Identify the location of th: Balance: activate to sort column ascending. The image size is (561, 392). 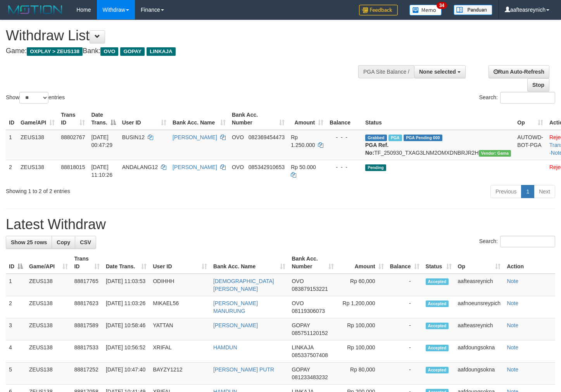
(405, 262).